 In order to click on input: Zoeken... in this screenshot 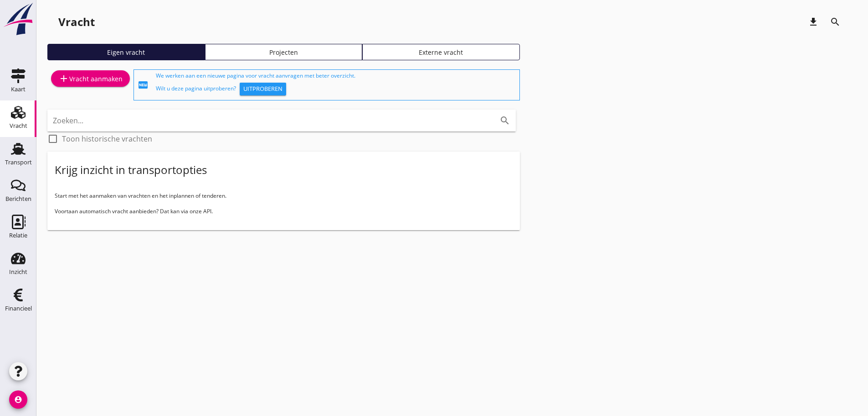, I will do `click(269, 121)`.